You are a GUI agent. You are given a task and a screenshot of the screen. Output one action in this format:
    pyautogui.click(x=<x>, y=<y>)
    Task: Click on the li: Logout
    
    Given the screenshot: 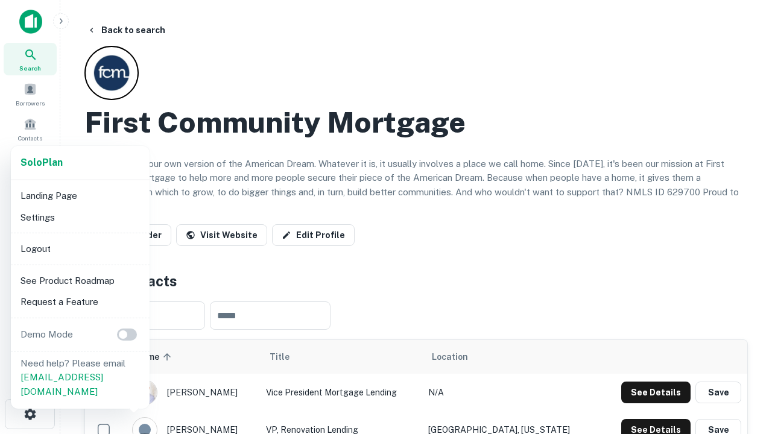 What is the action you would take?
    pyautogui.click(x=80, y=249)
    